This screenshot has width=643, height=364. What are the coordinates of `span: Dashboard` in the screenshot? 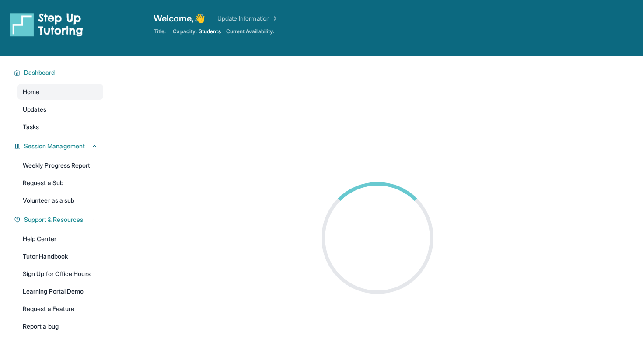 It's located at (40, 72).